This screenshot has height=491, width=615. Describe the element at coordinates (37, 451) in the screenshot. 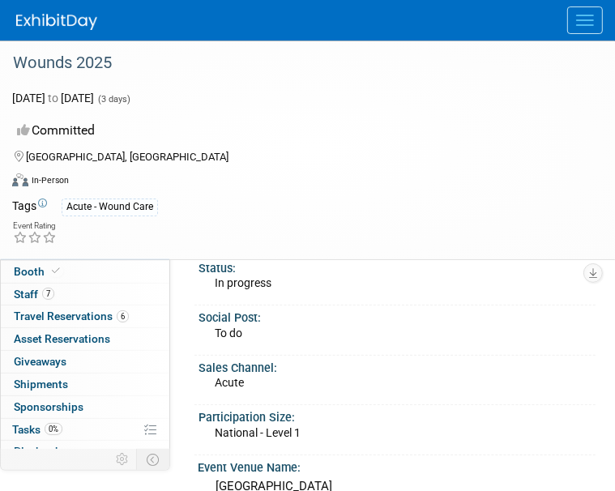

I see `span: Playbook` at that location.